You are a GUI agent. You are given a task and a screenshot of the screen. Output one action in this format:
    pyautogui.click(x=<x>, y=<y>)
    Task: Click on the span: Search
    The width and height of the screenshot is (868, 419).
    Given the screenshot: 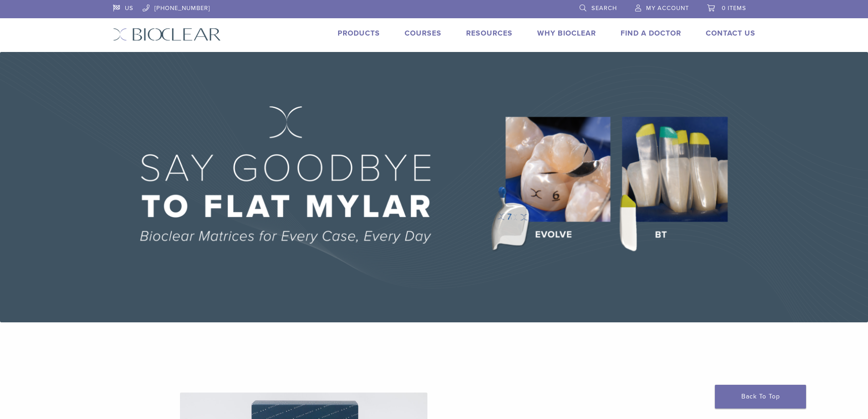 What is the action you would take?
    pyautogui.click(x=604, y=8)
    